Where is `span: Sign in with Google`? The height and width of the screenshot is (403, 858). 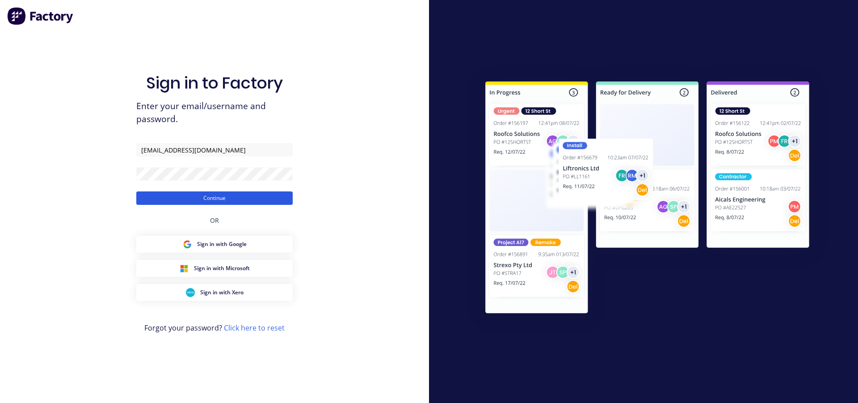 span: Sign in with Google is located at coordinates (222, 244).